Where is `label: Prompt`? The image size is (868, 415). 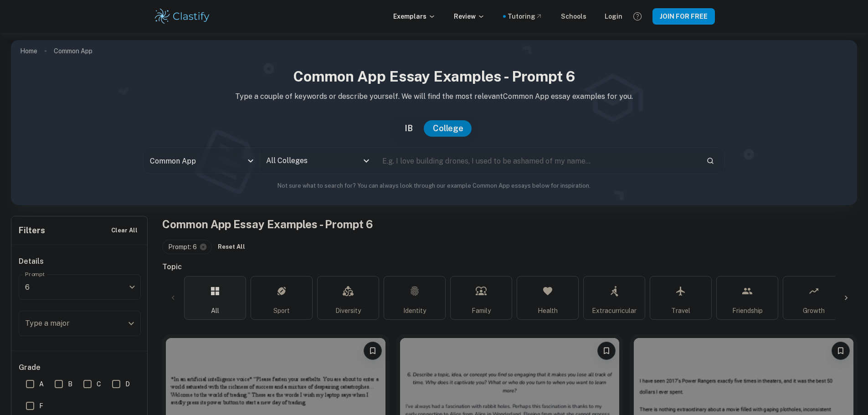 label: Prompt is located at coordinates (35, 273).